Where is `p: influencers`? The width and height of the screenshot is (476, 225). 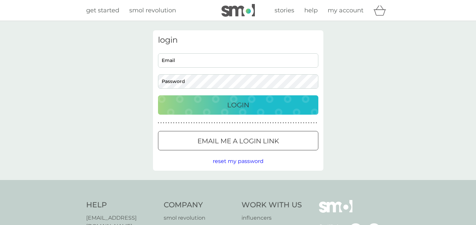
p: influencers is located at coordinates (271, 218).